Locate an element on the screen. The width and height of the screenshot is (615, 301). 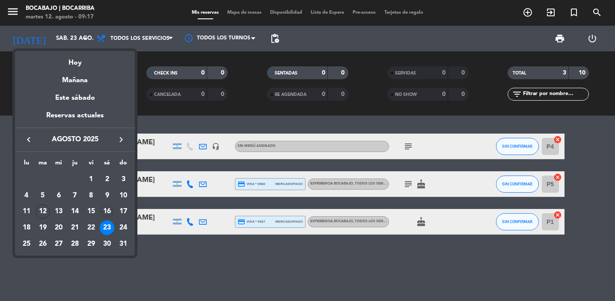
td: 26 de agosto de 2025 is located at coordinates (43, 244).